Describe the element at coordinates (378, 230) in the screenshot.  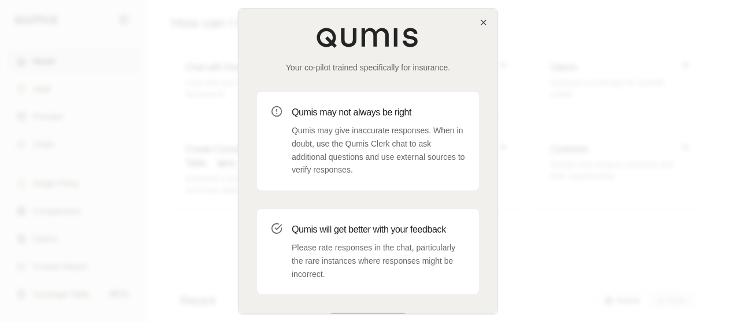
I see `h3: Qumis will get better with your feedback` at that location.